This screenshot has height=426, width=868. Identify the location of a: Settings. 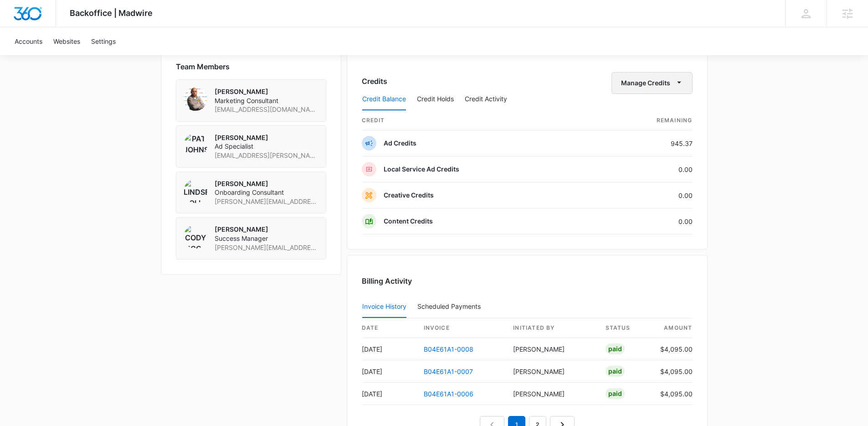
(103, 41).